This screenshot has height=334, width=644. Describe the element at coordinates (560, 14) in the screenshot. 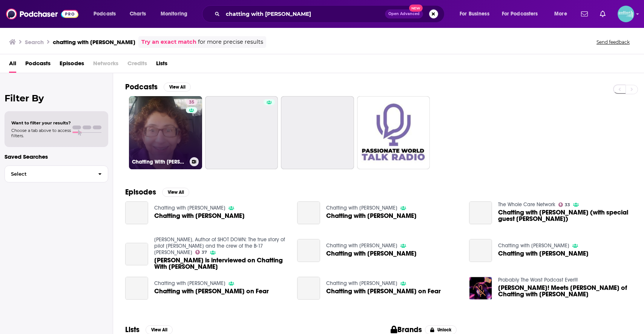

I see `span: More` at that location.